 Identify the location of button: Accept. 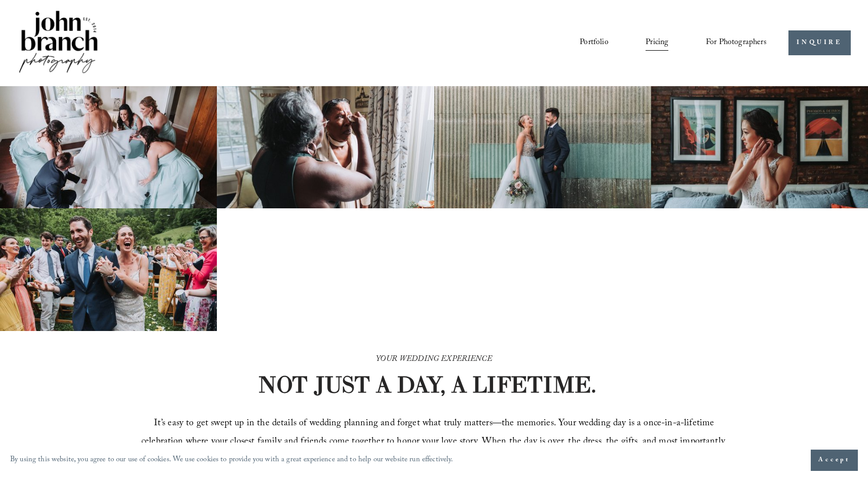
(834, 460).